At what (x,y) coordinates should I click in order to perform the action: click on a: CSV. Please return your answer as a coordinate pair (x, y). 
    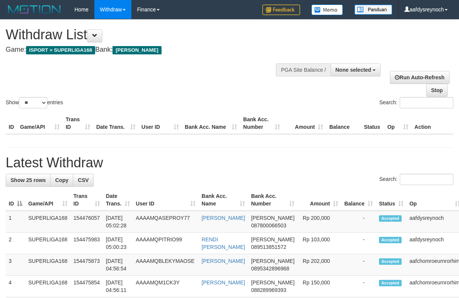
    Looking at the image, I should click on (83, 180).